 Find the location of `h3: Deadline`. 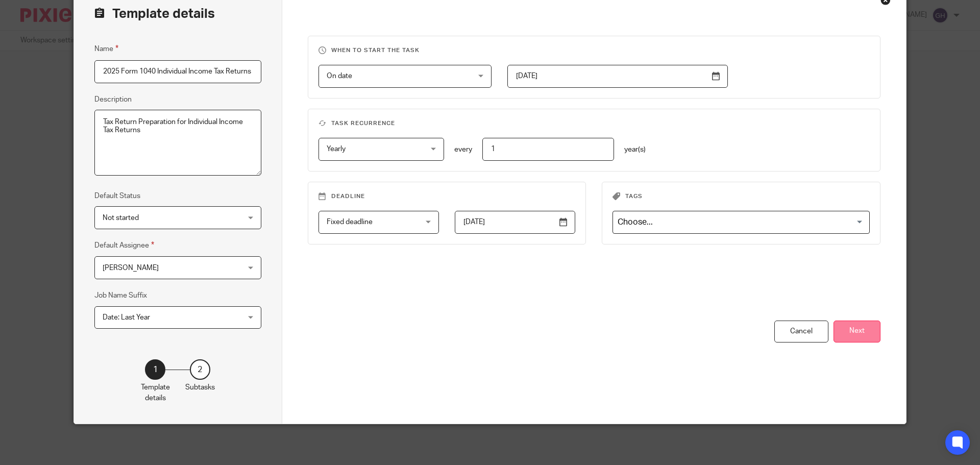

h3: Deadline is located at coordinates (447, 197).